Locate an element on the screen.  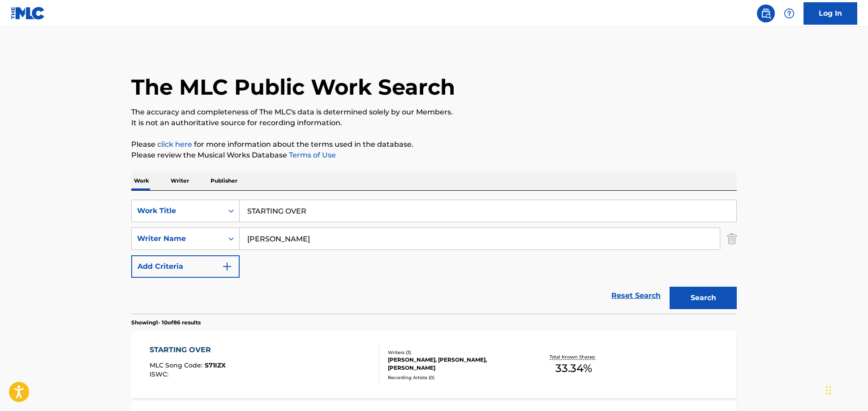
div: Chat Widget is located at coordinates (846, 390).